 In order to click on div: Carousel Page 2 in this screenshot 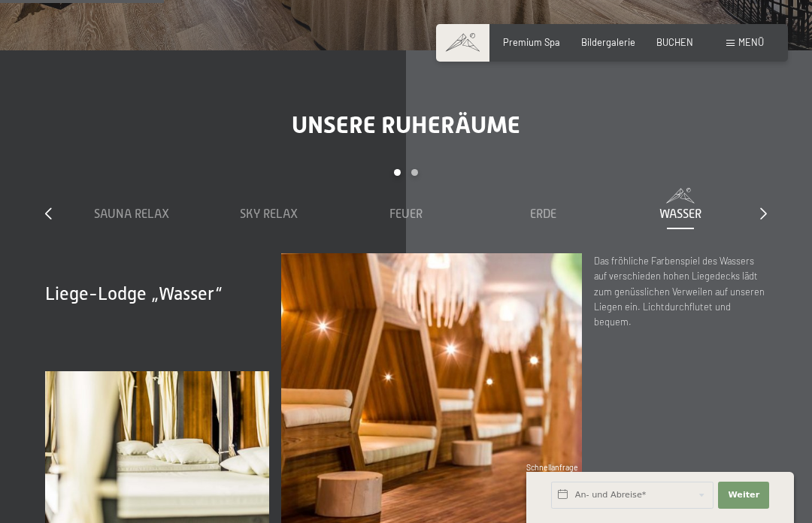, I will do `click(414, 172)`.